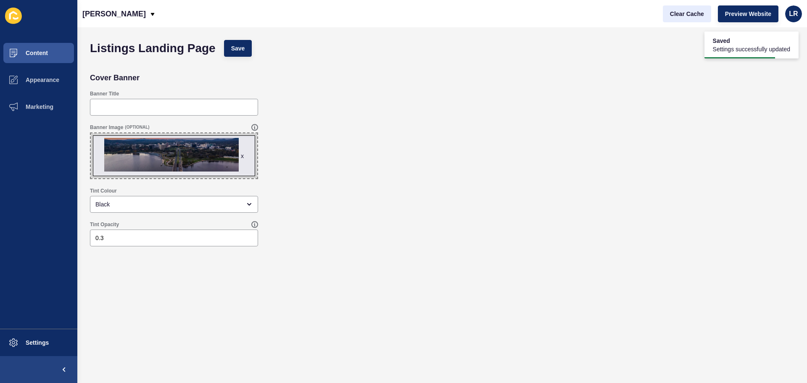 The width and height of the screenshot is (807, 383). I want to click on button: Save, so click(238, 48).